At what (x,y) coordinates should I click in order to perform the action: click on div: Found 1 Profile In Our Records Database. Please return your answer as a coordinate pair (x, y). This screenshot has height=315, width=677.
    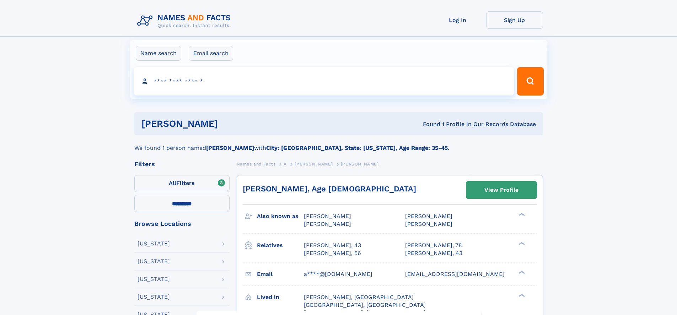
    Looking at the image, I should click on (428, 124).